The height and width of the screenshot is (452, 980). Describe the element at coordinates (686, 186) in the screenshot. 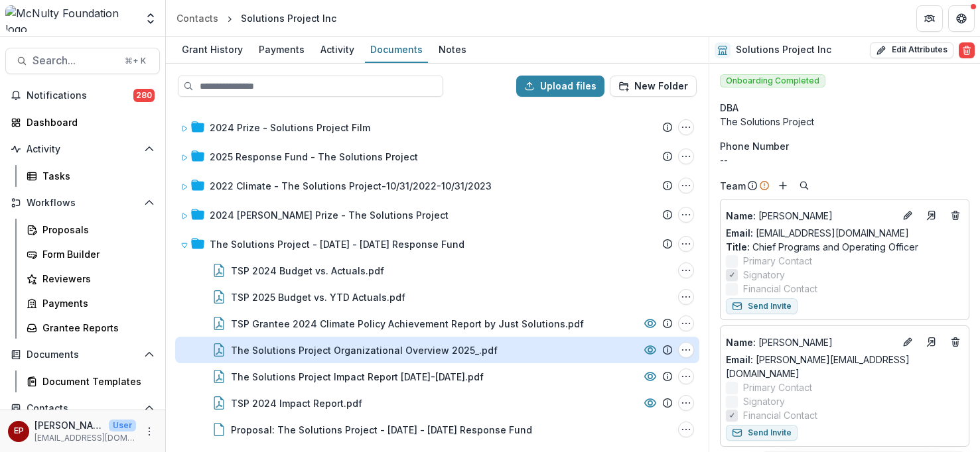

I see `button: 2022 Climate - The Solutions Project-10/31/2022-10/31/2023 Options` at that location.